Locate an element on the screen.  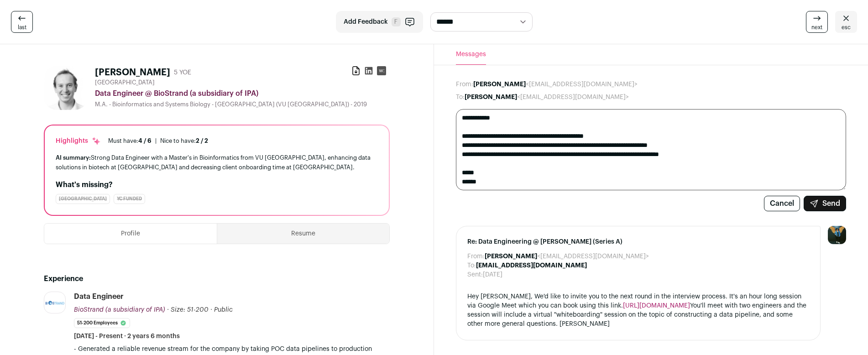
span: Public is located at coordinates (223, 310).